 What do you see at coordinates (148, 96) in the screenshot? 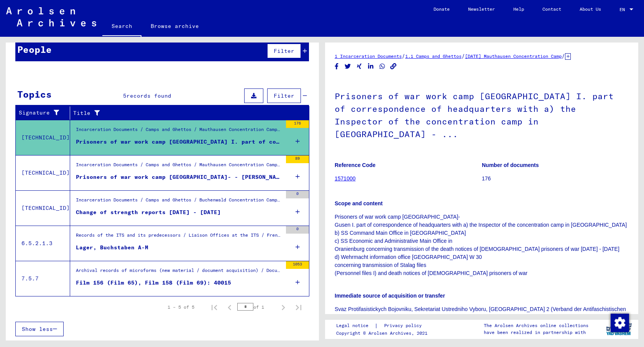
I see `span: records found` at bounding box center [148, 96].